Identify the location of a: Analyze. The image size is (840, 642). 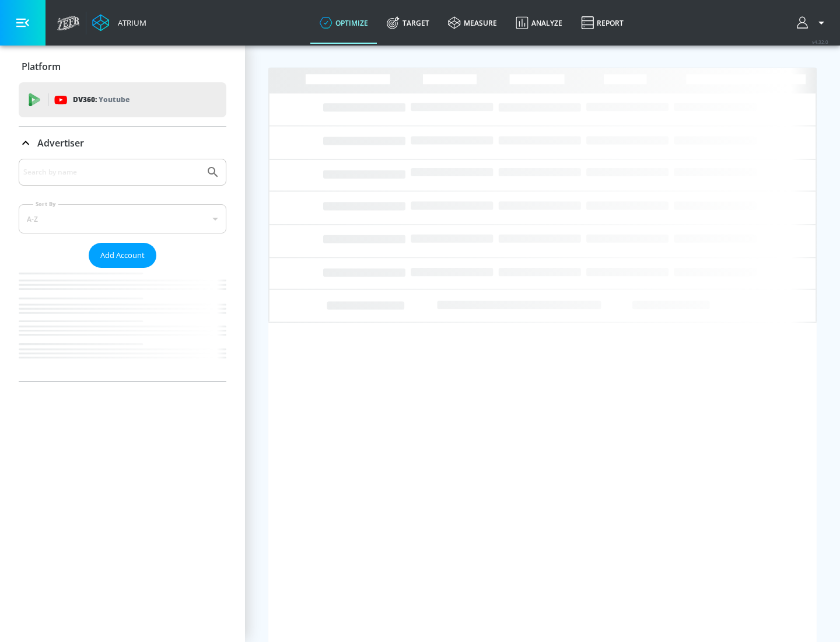
(539, 23).